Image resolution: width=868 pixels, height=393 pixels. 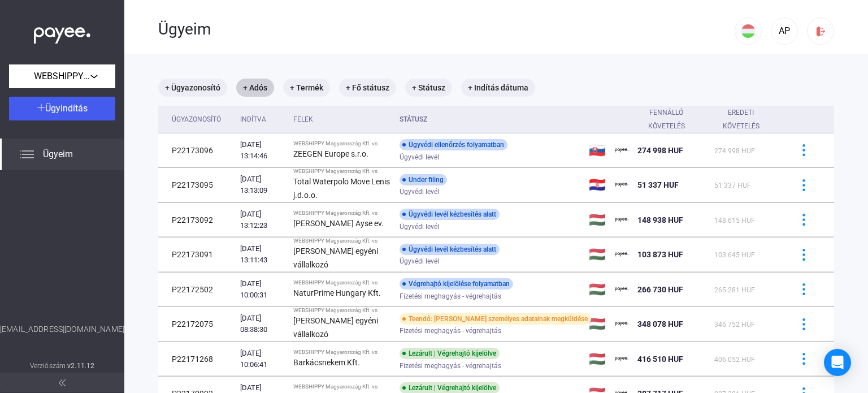 What do you see at coordinates (734, 359) in the screenshot?
I see `span: 406 052 HUF` at bounding box center [734, 359].